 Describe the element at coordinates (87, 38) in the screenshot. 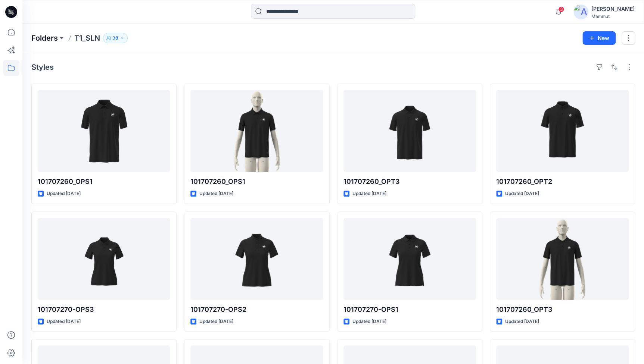

I see `p: T1_SLN` at that location.